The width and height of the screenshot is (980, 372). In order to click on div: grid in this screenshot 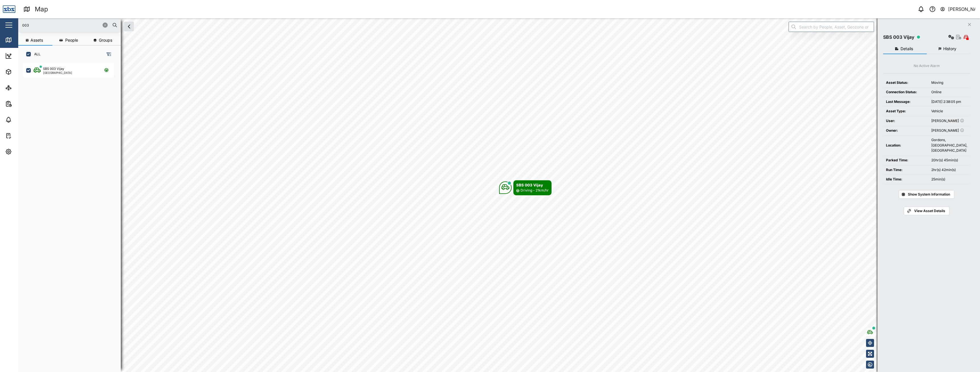, I will do `click(72, 214)`.